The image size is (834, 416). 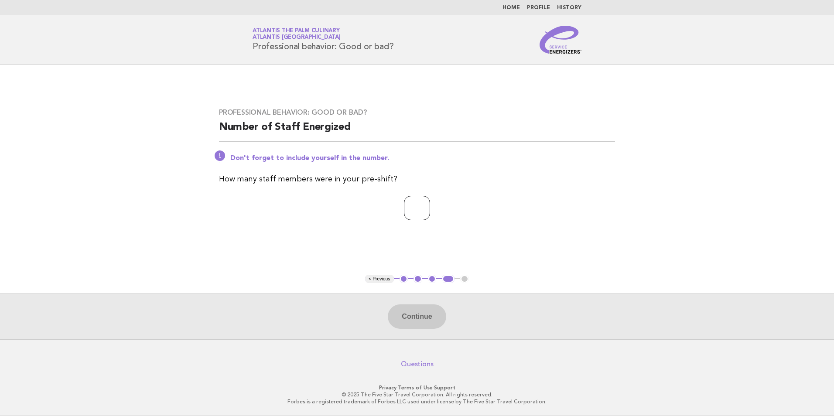 What do you see at coordinates (323, 40) in the screenshot?
I see `h1: Professional behavior: Good or bad?` at bounding box center [323, 40].